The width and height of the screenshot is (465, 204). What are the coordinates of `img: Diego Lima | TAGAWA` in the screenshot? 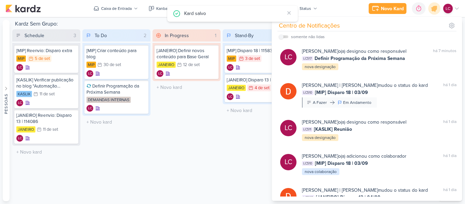 It's located at (289, 91).